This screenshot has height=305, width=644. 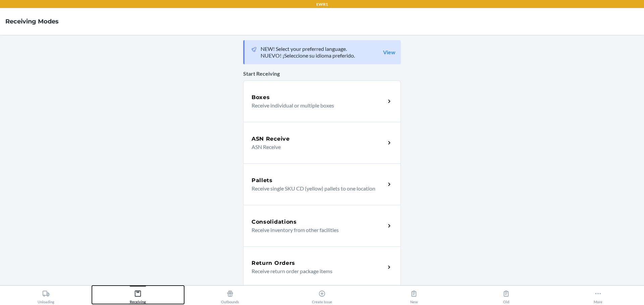 What do you see at coordinates (262, 181) in the screenshot?
I see `h5: Pallets` at bounding box center [262, 181].